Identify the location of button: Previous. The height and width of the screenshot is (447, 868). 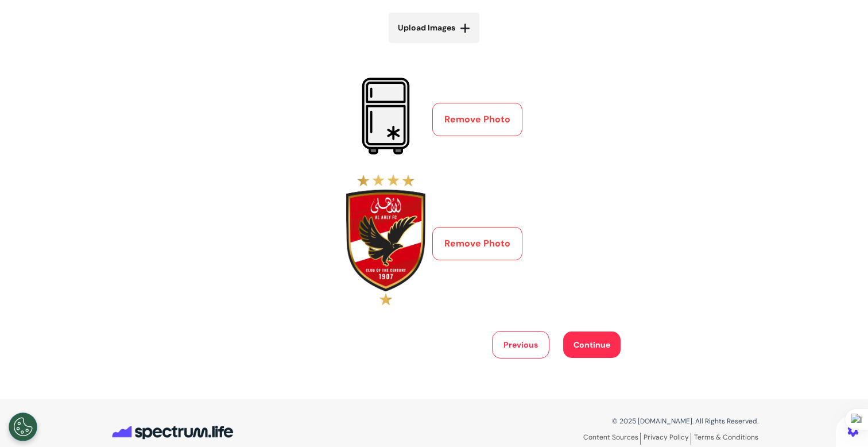
(521, 345).